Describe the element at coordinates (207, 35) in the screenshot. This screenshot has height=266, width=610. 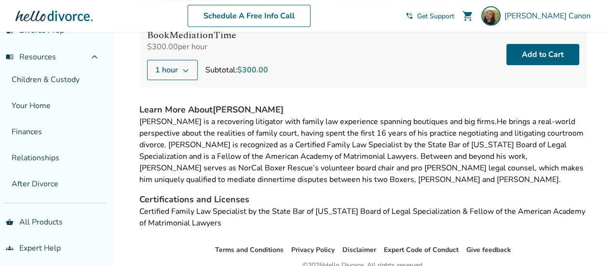
I see `h4: Book Mediation Time` at that location.